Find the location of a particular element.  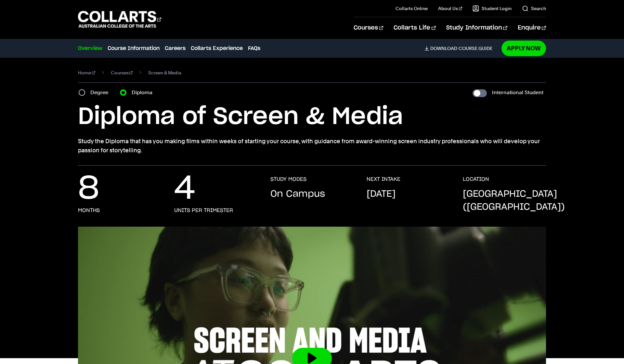

span: Download is located at coordinates (444, 48).